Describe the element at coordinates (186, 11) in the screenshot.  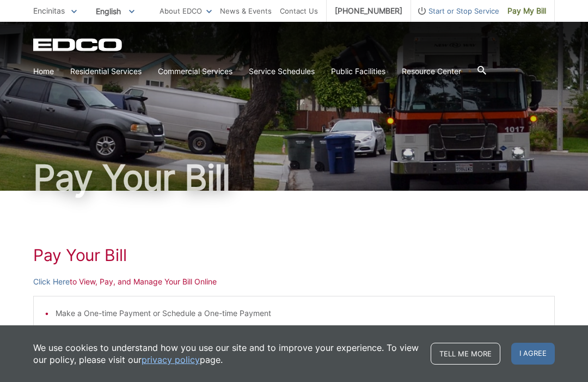
I see `a: About EDCO` at that location.